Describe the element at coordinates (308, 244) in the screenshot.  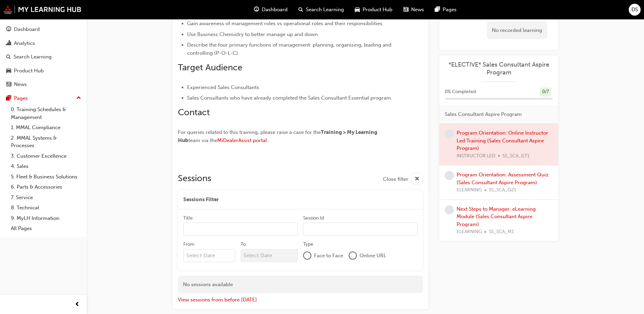
I see `div: Type` at that location.